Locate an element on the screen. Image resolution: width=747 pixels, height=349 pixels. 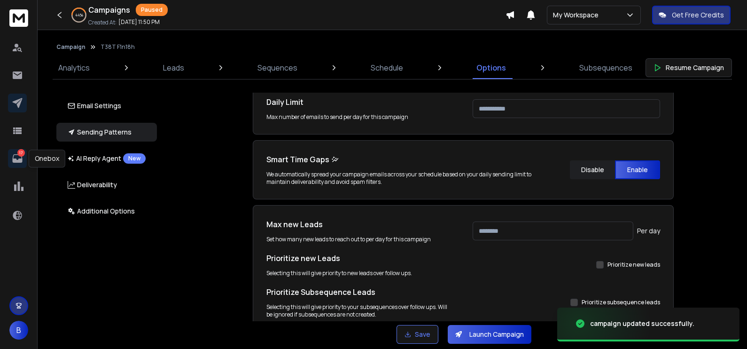
button: Campaign is located at coordinates (71, 47).